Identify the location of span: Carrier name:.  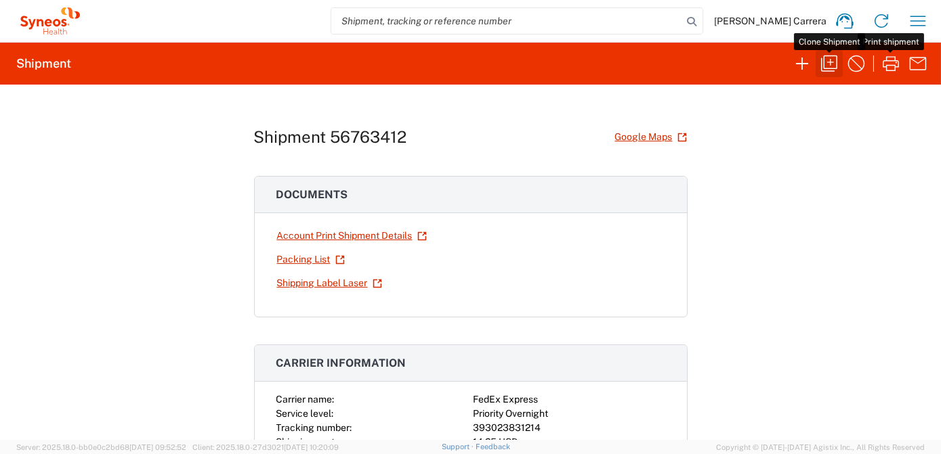
(305, 400).